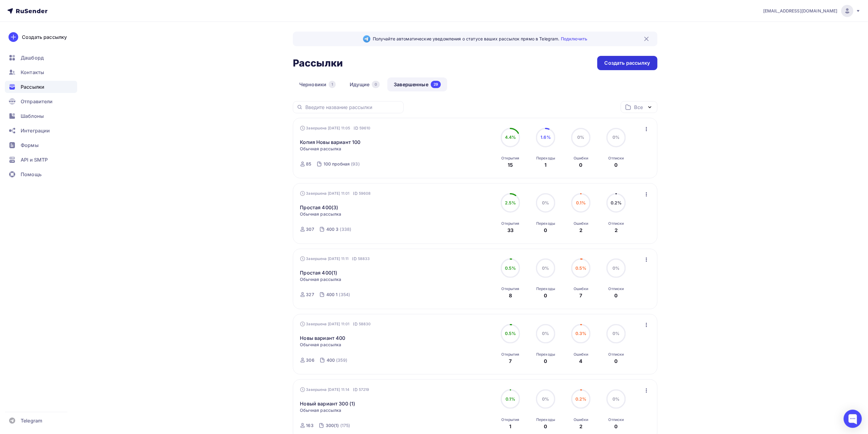 This screenshot has height=434, width=868. What do you see at coordinates (510, 202) in the screenshot?
I see `span: 2.5%` at bounding box center [510, 202].